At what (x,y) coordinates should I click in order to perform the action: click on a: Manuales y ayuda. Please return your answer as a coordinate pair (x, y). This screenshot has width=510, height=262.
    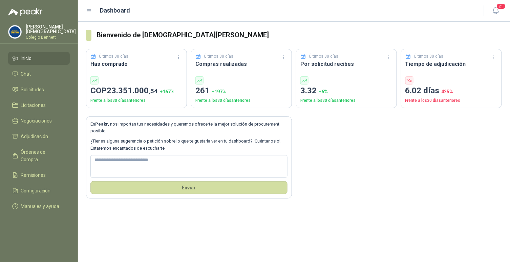
    Looking at the image, I should click on (39, 206).